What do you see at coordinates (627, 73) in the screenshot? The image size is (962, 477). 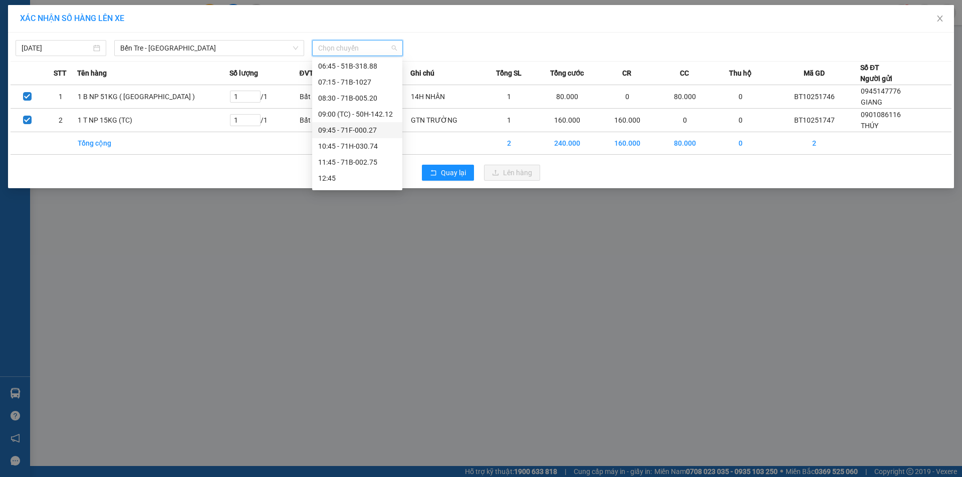 I see `span: CR` at bounding box center [627, 73].